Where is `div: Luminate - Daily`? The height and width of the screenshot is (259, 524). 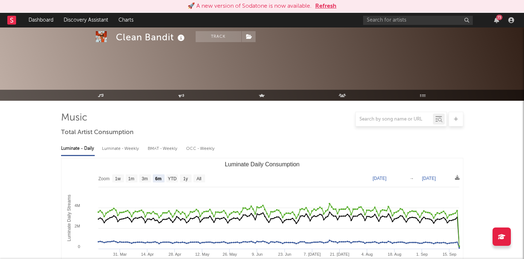
div: Luminate - Daily is located at coordinates (78, 149).